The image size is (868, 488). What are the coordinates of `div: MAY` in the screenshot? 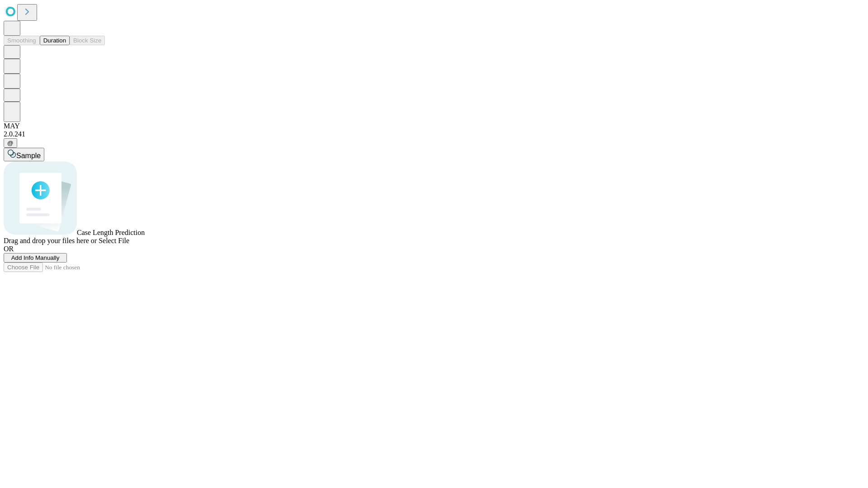 It's located at (434, 126).